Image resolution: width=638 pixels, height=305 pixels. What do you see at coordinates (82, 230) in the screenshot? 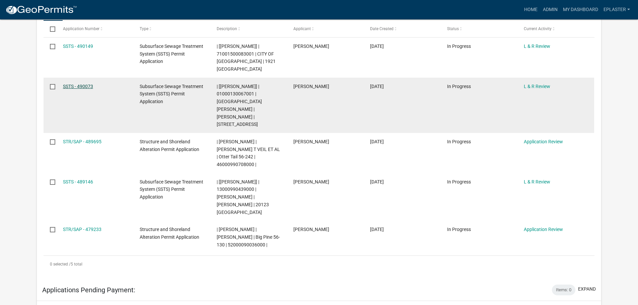
I see `a: STR/SAP - 479233` at bounding box center [82, 230].